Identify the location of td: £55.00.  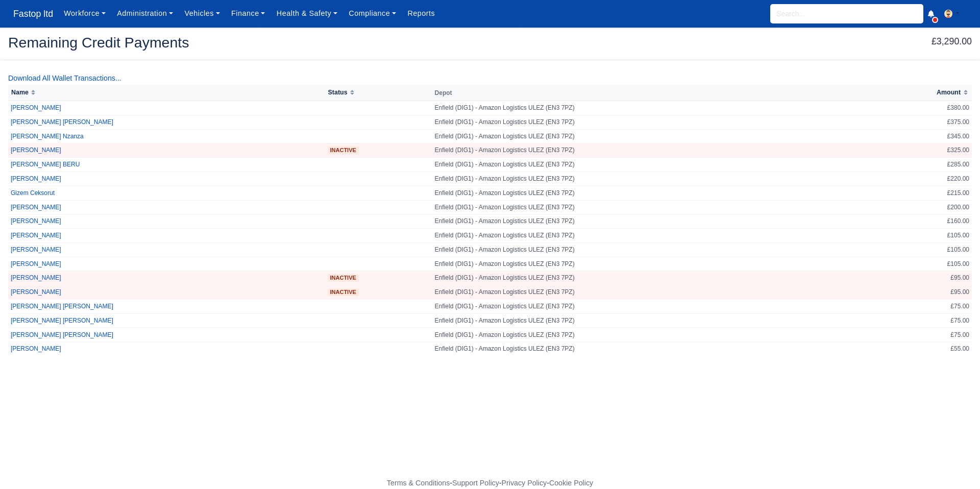
(915, 349).